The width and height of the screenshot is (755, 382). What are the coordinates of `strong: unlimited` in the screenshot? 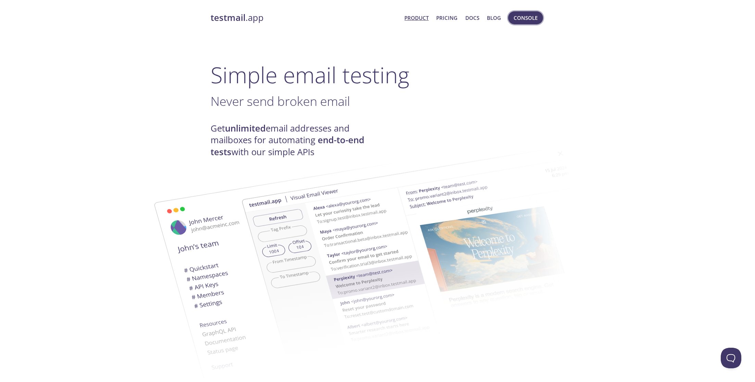 It's located at (245, 128).